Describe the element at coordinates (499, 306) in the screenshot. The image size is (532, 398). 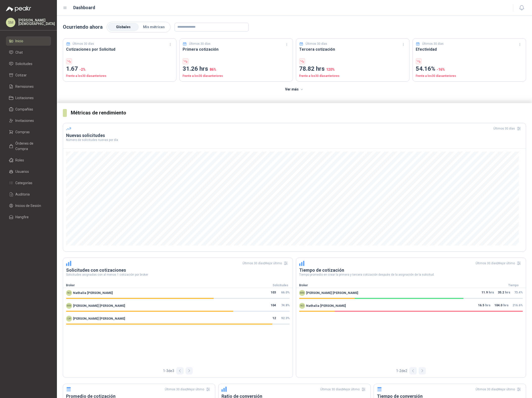
I see `span: 104.0` at that location.